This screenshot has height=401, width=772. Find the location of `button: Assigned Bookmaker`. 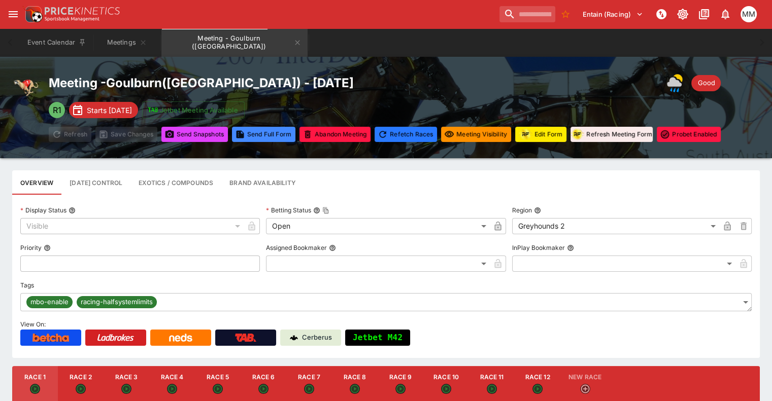

button: Assigned Bookmaker is located at coordinates (332, 248).